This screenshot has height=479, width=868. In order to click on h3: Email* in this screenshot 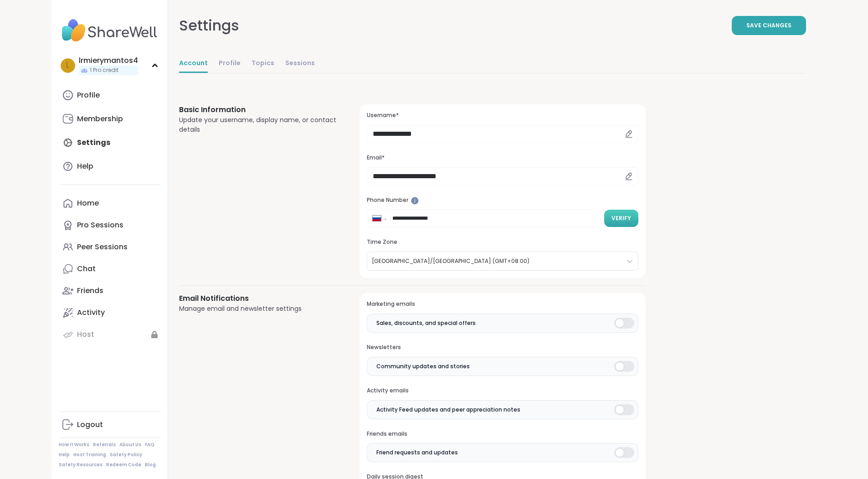, I will do `click(502, 157)`.